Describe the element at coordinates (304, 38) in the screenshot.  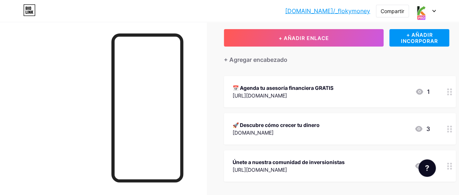
I see `font: + AÑADIR ENLACE` at that location.